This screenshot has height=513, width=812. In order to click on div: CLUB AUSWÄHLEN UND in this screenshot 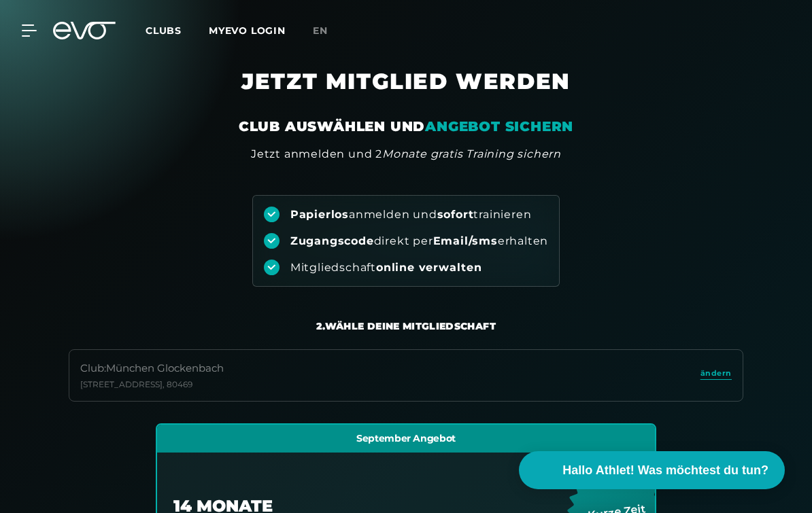, I will do `click(406, 126)`.